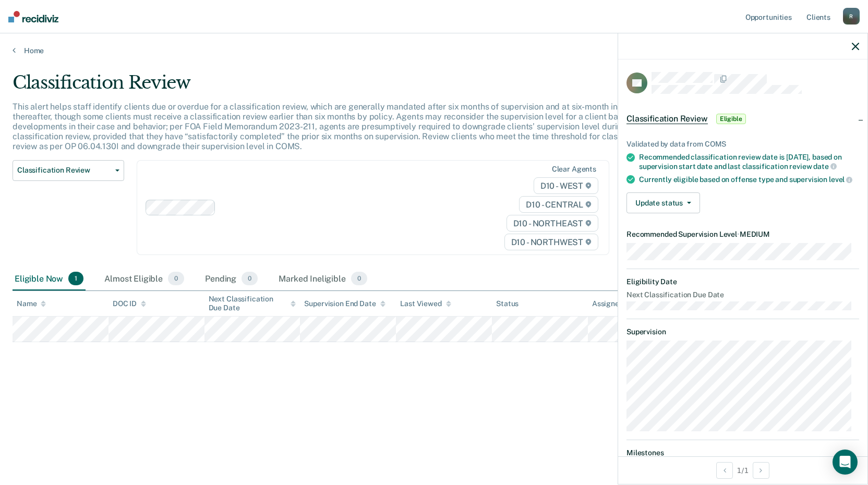 Image resolution: width=868 pixels, height=485 pixels. What do you see at coordinates (743, 469) in the screenshot?
I see `div: 1 / 1` at bounding box center [743, 469].